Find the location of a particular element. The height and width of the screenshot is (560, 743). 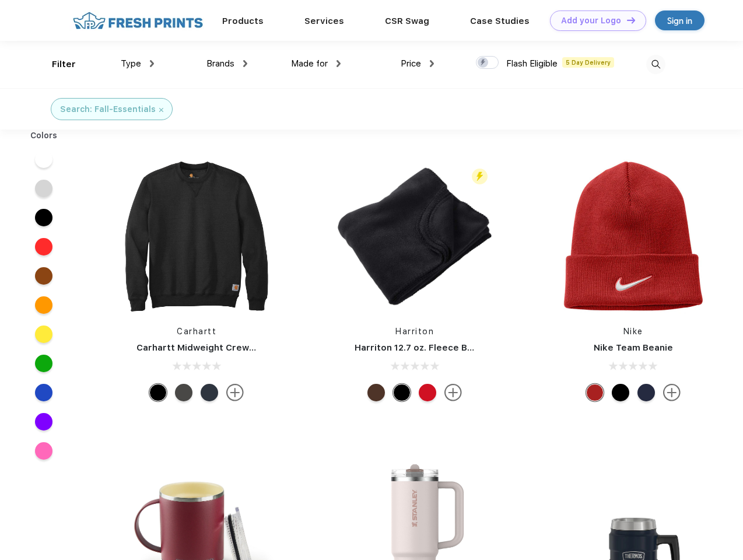

div: Filter is located at coordinates (64, 64).